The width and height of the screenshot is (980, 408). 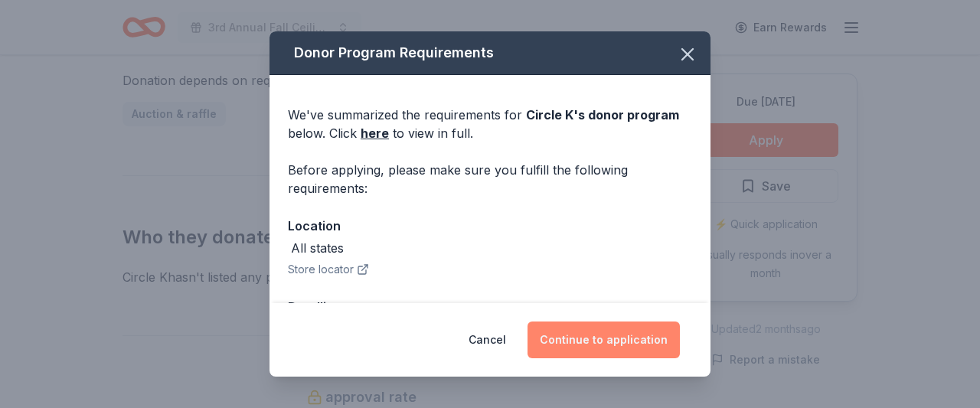 I want to click on span: Circle K 's donor program, so click(x=603, y=115).